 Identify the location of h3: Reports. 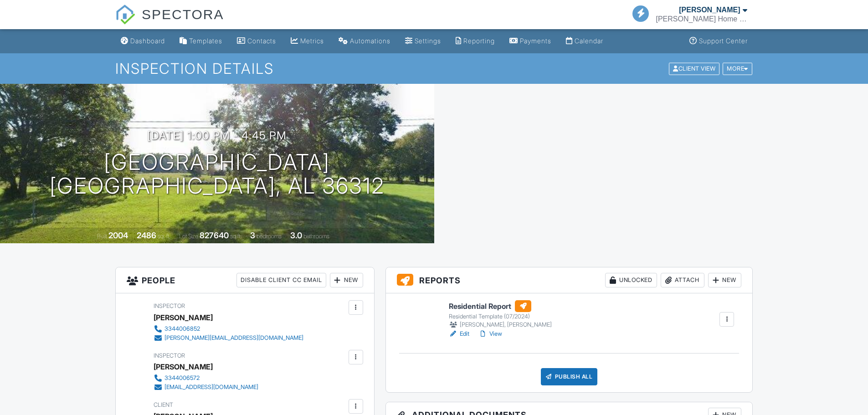
(569, 280).